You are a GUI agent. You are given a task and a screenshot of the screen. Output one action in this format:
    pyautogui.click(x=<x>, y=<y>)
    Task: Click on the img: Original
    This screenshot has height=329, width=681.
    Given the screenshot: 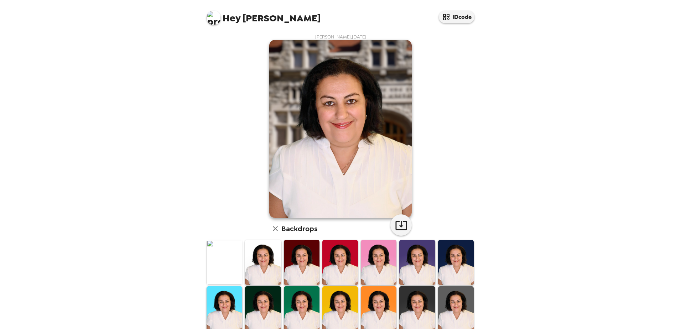 What is the action you would take?
    pyautogui.click(x=224, y=262)
    